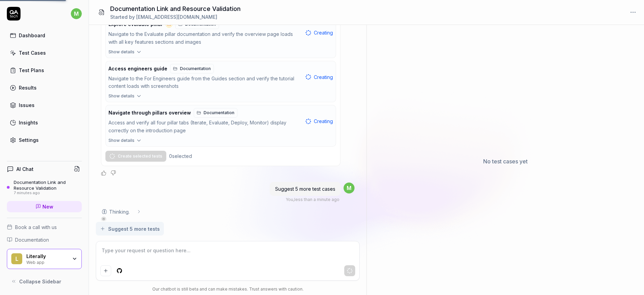 This screenshot has height=295, width=644. I want to click on div: Our chatbot is still beta and can make mistakes. Trust answers with caution., so click(227, 289).